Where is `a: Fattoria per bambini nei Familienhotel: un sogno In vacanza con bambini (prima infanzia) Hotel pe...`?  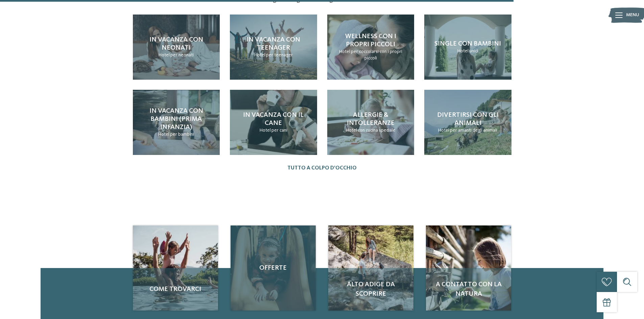
a: Fattoria per bambini nei Familienhotel: un sogno In vacanza con bambini (prima infanzia) Hotel pe... is located at coordinates (177, 122).